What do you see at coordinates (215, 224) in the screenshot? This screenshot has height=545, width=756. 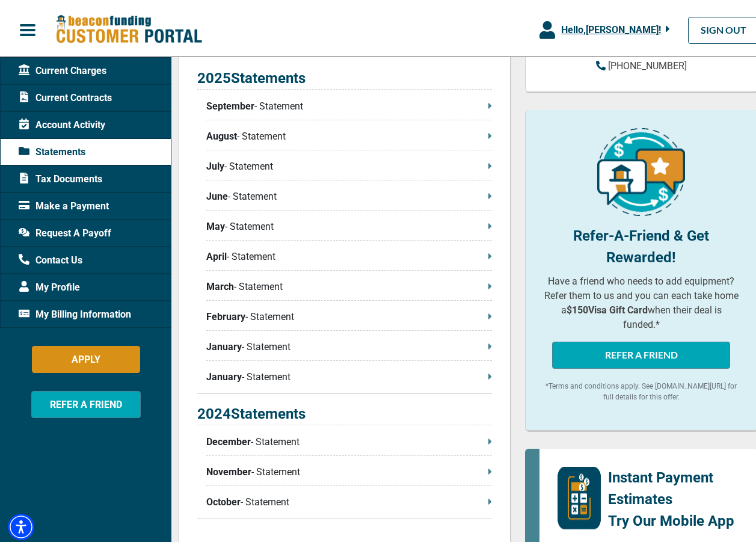 I see `span: May` at bounding box center [215, 224].